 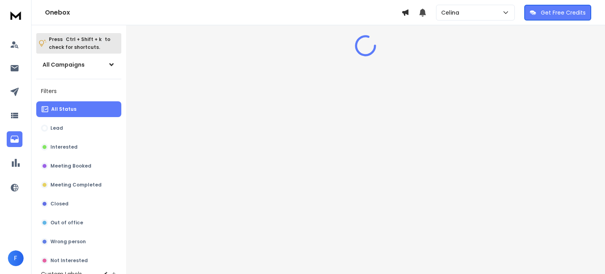 I want to click on button: Get Free Credits, so click(x=558, y=13).